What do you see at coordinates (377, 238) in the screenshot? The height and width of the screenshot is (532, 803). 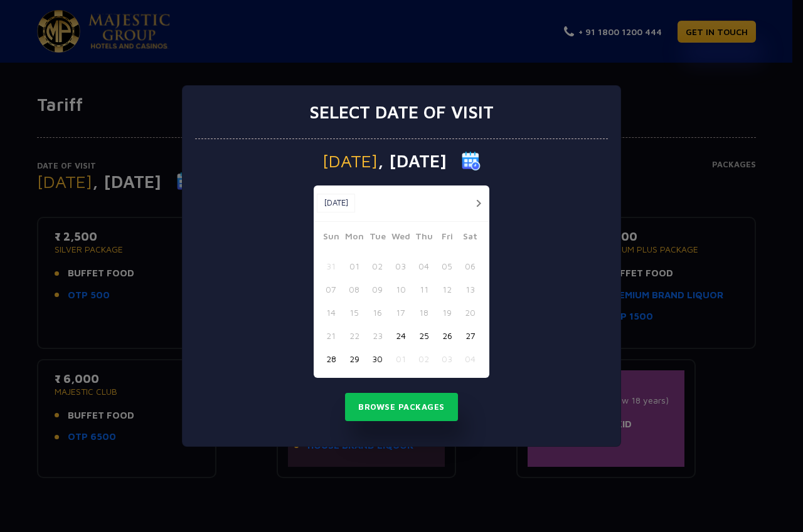 I see `span: Tue` at bounding box center [377, 238].